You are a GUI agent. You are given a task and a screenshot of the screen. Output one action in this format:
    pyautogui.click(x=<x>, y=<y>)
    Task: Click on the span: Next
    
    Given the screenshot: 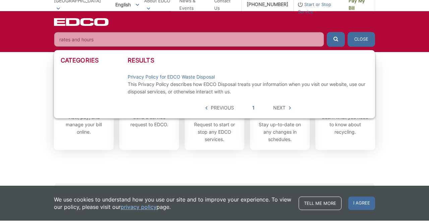 What is the action you would take?
    pyautogui.click(x=279, y=110)
    